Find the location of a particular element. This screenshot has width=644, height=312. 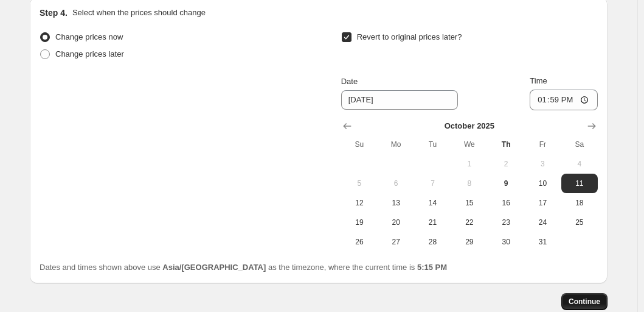

button: Sunday October 26 2025 is located at coordinates (360, 242).